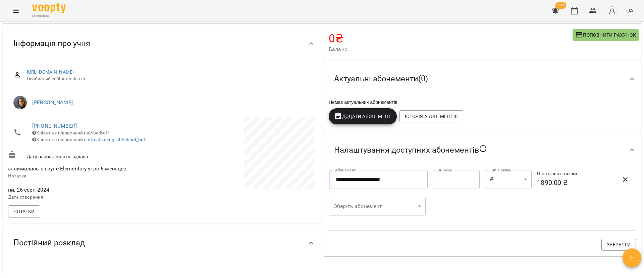 The image size is (644, 278). I want to click on div: Дату народження не задано, so click(84, 155).